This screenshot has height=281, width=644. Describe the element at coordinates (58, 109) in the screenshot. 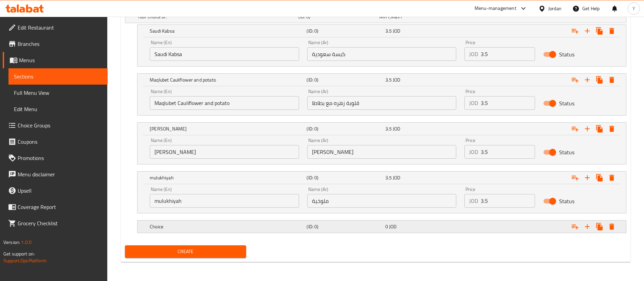

I see `span: Edit Menu` at that location.